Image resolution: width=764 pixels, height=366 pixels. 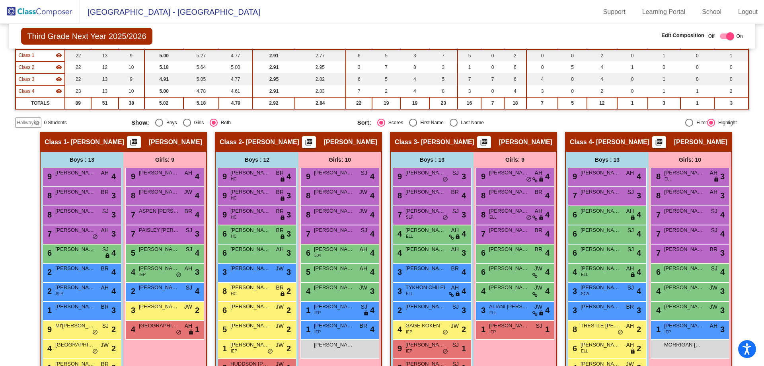 I want to click on td: 3, so click(x=469, y=91).